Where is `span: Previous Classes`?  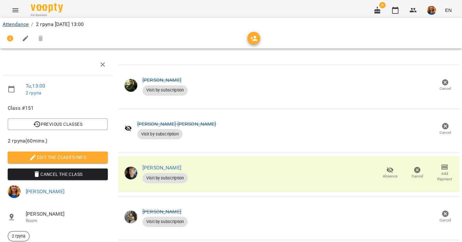 span: Previous Classes is located at coordinates (58, 124).